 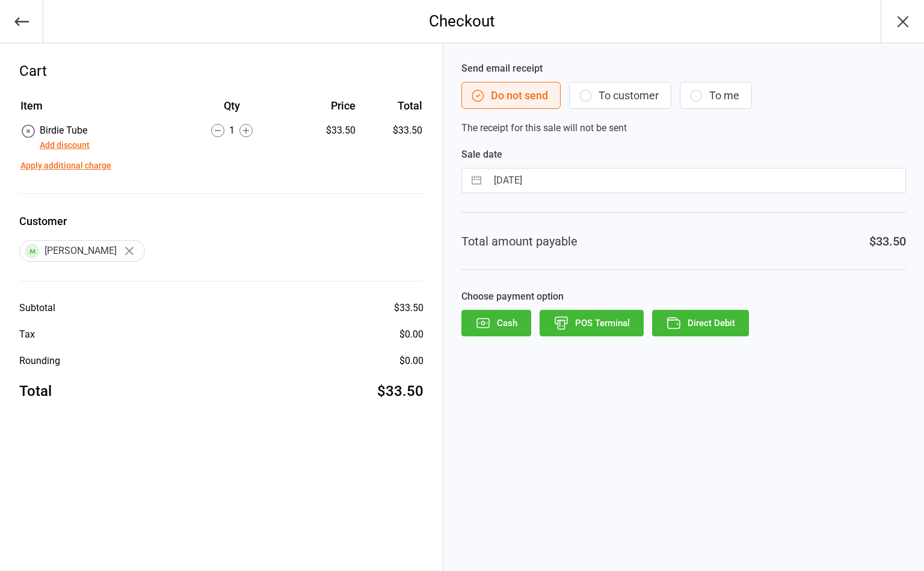 I want to click on button: Add discount, so click(x=65, y=145).